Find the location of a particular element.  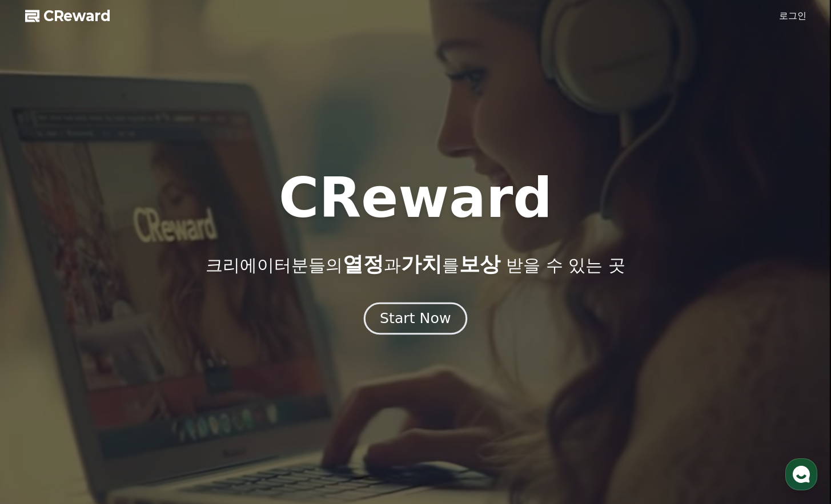

span: 설정 is located at coordinates (183, 384).